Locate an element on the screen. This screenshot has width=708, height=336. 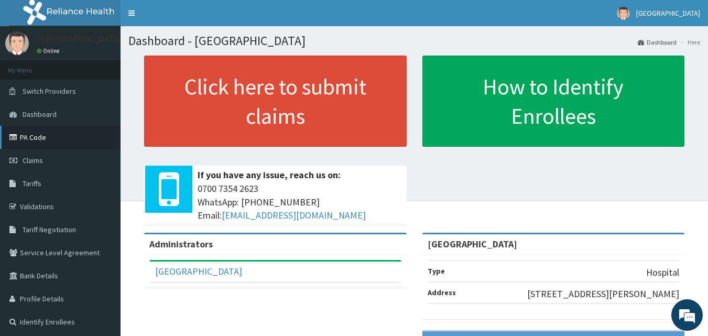
b: If you have any issue, reach us on: is located at coordinates (269, 174).